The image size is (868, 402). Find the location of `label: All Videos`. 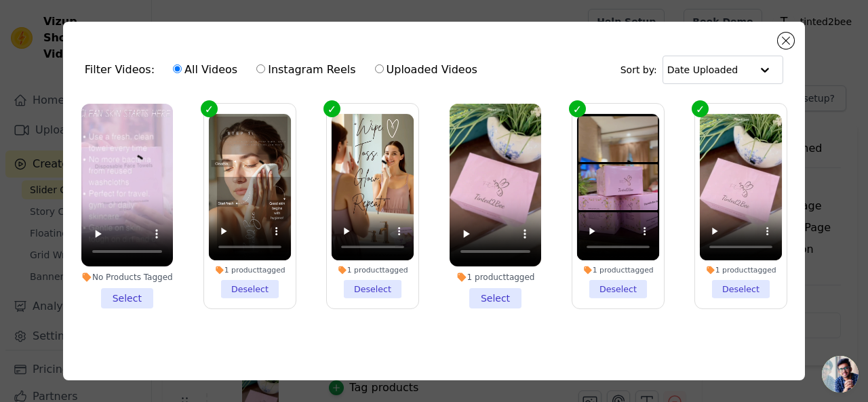

label: All Videos is located at coordinates (205, 70).